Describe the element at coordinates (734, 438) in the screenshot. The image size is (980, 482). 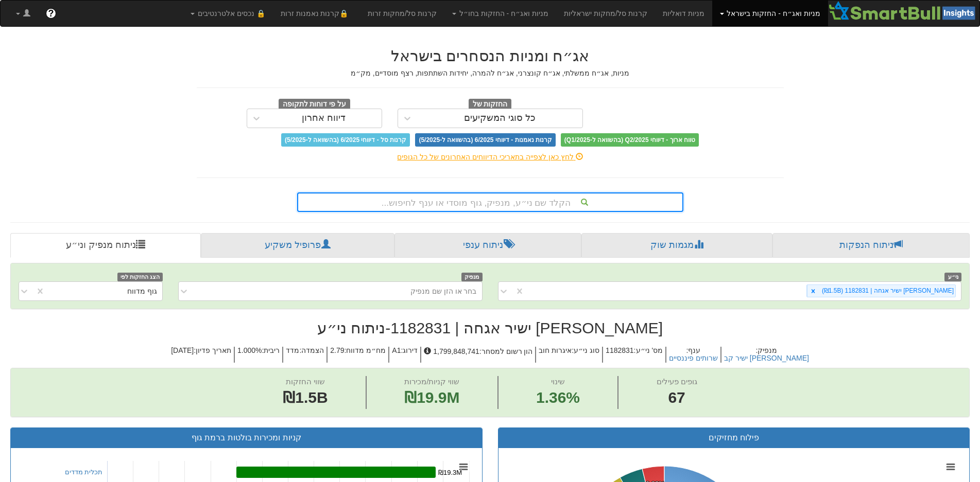
I see `h3: פילוח מחזיקים` at that location.